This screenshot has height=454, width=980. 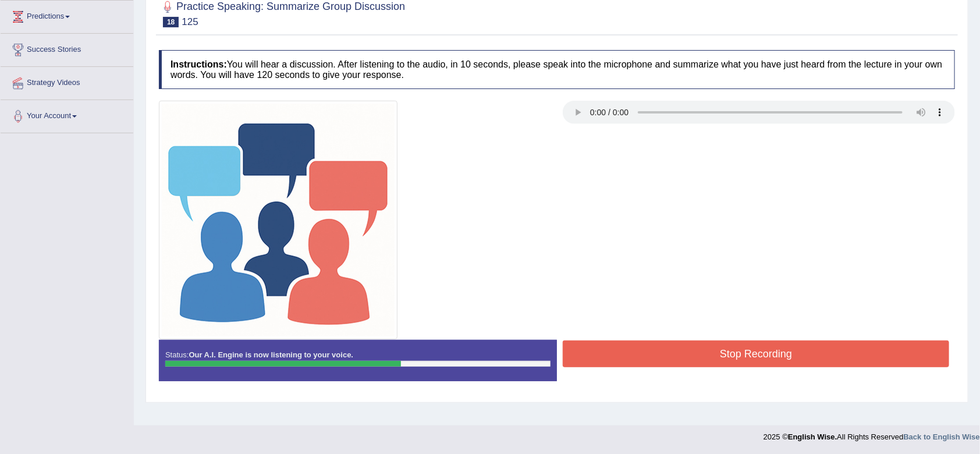 I want to click on small: 125, so click(x=189, y=22).